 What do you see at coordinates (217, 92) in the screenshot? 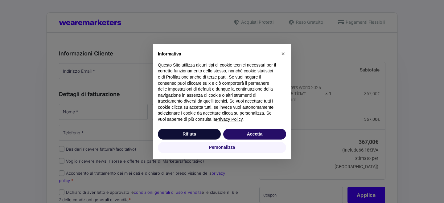
I see `p: Questo Sito utilizza alcuni tipi di cookie tecnici necessari per il corretto funzionamento dello ...` at bounding box center [217, 92].